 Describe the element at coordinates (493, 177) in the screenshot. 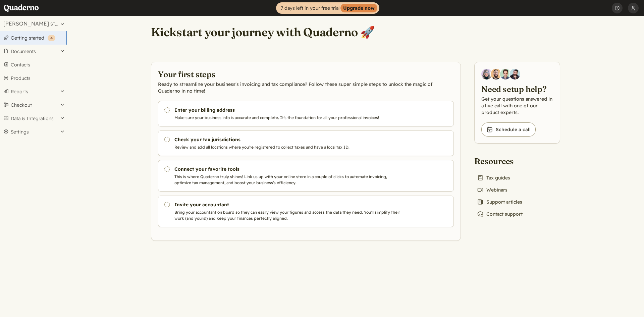

I see `a: Tax guides` at that location.